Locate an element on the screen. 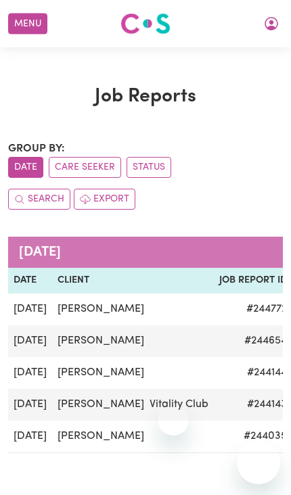 The height and width of the screenshot is (495, 291). img: Careseekers logo is located at coordinates (145, 24).